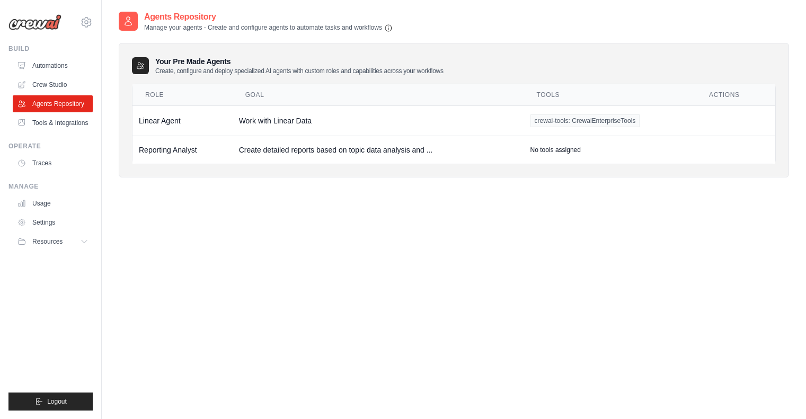 The width and height of the screenshot is (806, 419). What do you see at coordinates (50, 402) in the screenshot?
I see `button: Logout` at bounding box center [50, 402].